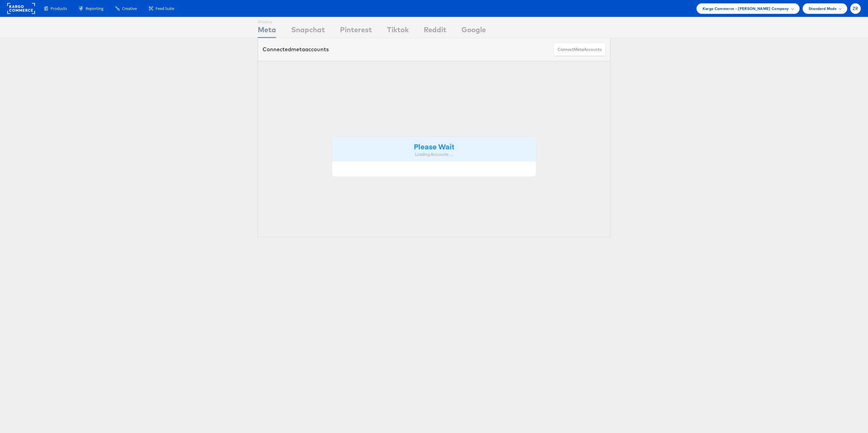 The height and width of the screenshot is (433, 868). I want to click on div: Pinterest, so click(356, 31).